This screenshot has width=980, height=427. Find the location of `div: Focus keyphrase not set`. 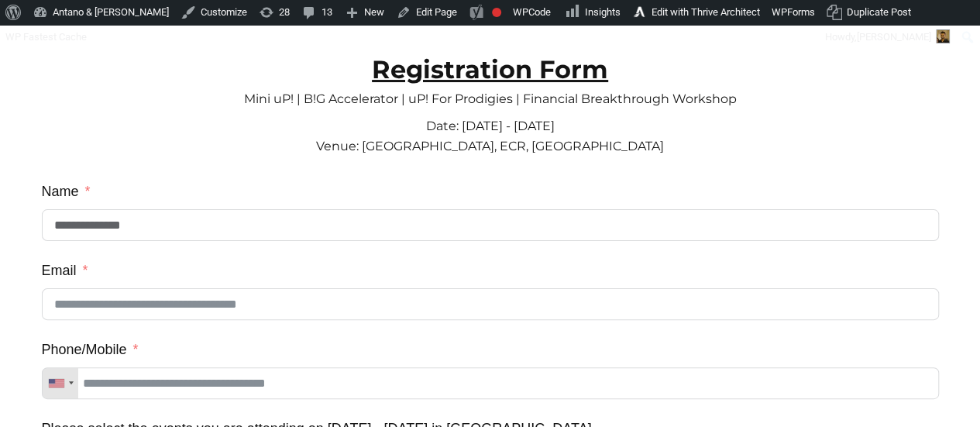

div: Focus keyphrase not set is located at coordinates (497, 12).